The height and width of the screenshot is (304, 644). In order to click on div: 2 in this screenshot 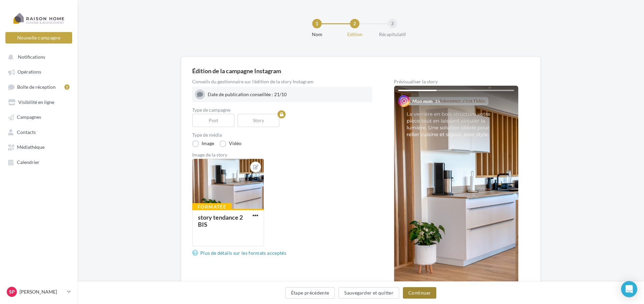, I will do `click(355, 24)`.